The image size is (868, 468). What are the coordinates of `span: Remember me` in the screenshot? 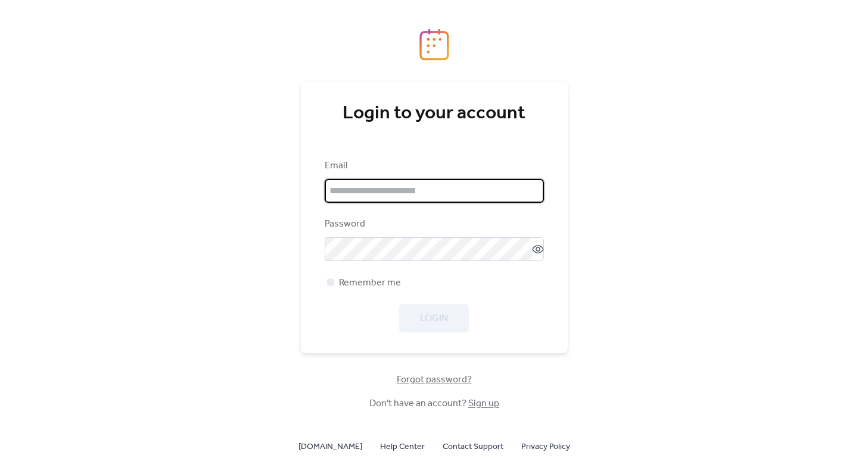 It's located at (370, 283).